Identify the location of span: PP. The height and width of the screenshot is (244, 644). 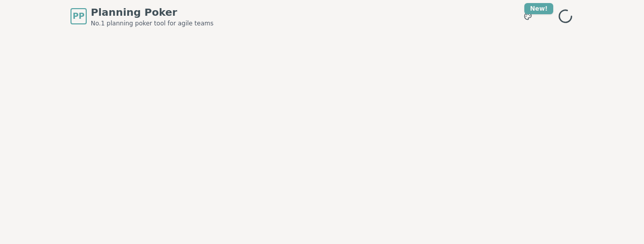
(78, 16).